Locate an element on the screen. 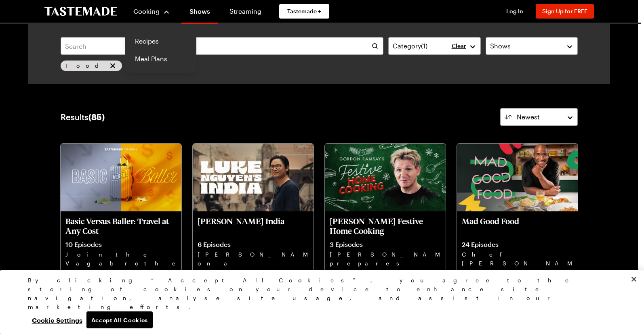 This screenshot has height=334, width=644. button: Cooking is located at coordinates (151, 11).